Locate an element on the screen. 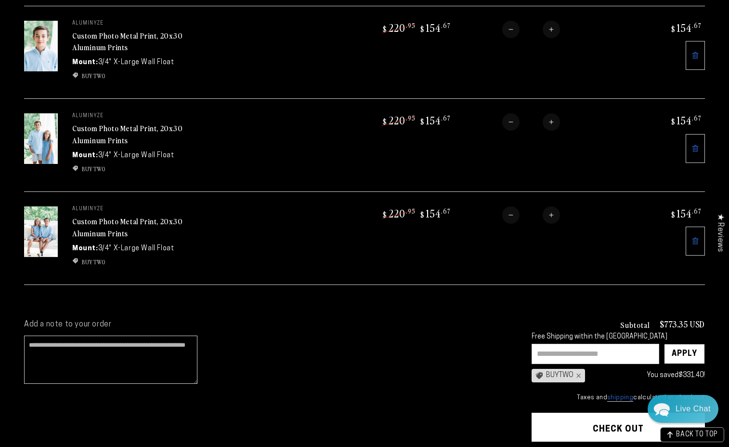  span: $331.40 is located at coordinates (691, 375).